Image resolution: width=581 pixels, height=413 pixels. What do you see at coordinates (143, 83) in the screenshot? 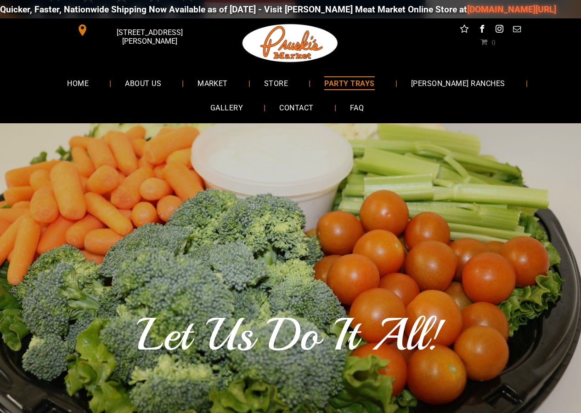
I see `a: ABOUT US` at bounding box center [143, 83].